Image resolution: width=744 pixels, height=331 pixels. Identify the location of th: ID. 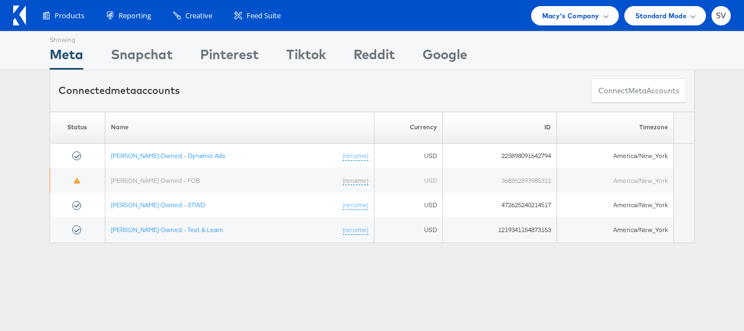
(500, 127).